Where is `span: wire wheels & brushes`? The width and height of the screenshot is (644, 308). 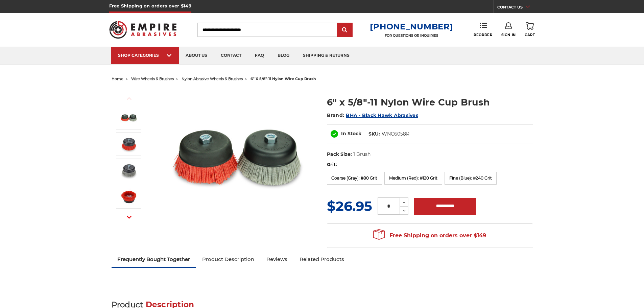
span: wire wheels & brushes is located at coordinates (153, 79).